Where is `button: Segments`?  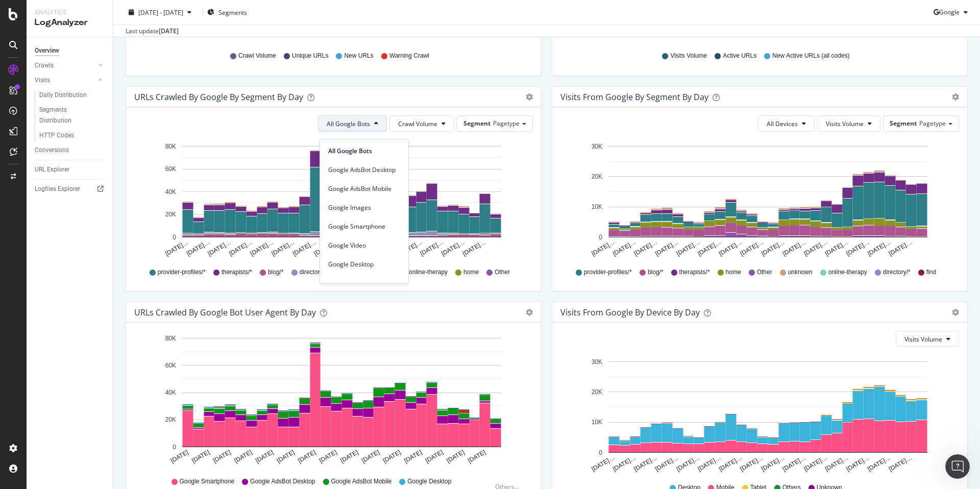 button: Segments is located at coordinates (227, 12).